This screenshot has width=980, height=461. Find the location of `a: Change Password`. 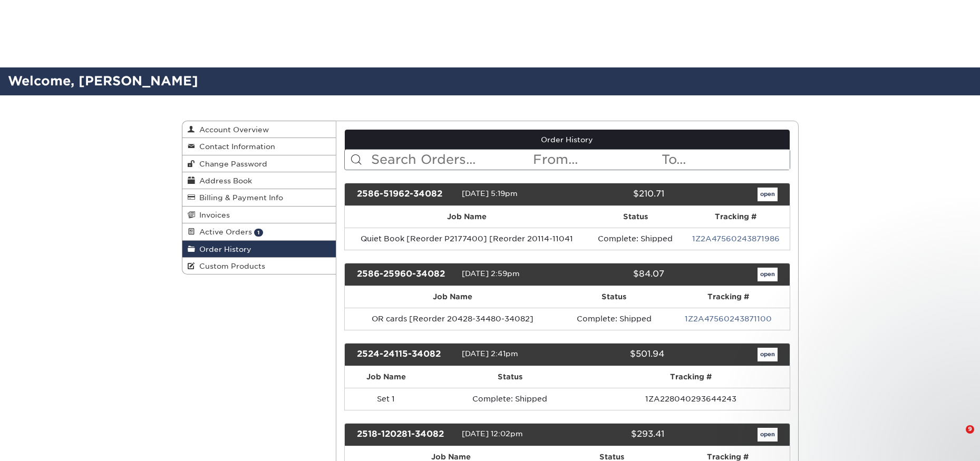

a: Change Password is located at coordinates (259, 163).